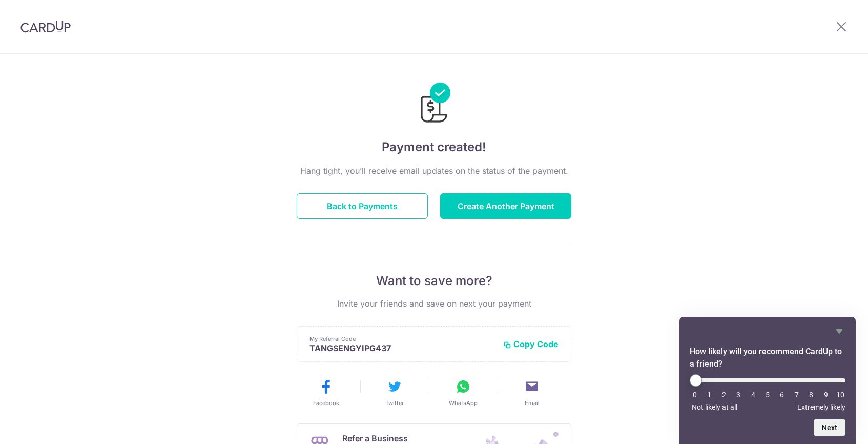 This screenshot has height=444, width=868. What do you see at coordinates (434, 304) in the screenshot?
I see `p: Invite your friends and save on next your payment` at bounding box center [434, 304].